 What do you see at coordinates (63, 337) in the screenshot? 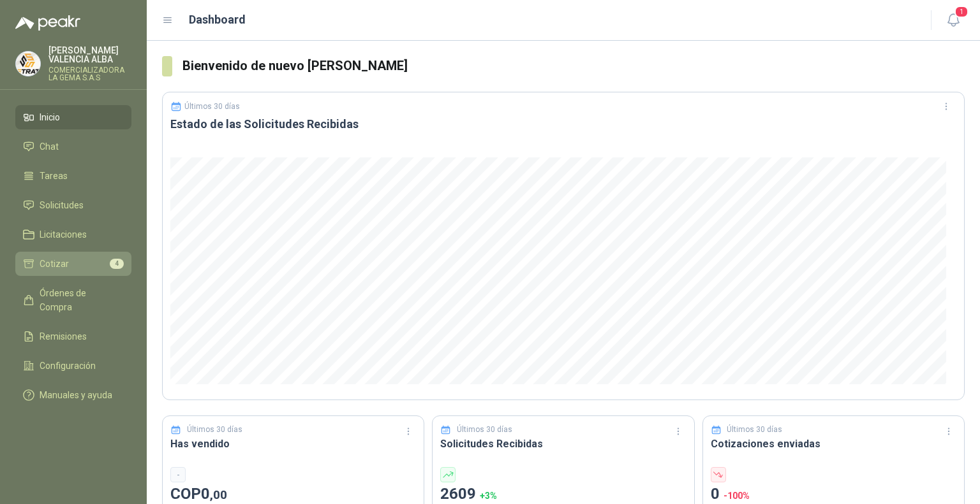
I see `span: Remisiones` at bounding box center [63, 337].